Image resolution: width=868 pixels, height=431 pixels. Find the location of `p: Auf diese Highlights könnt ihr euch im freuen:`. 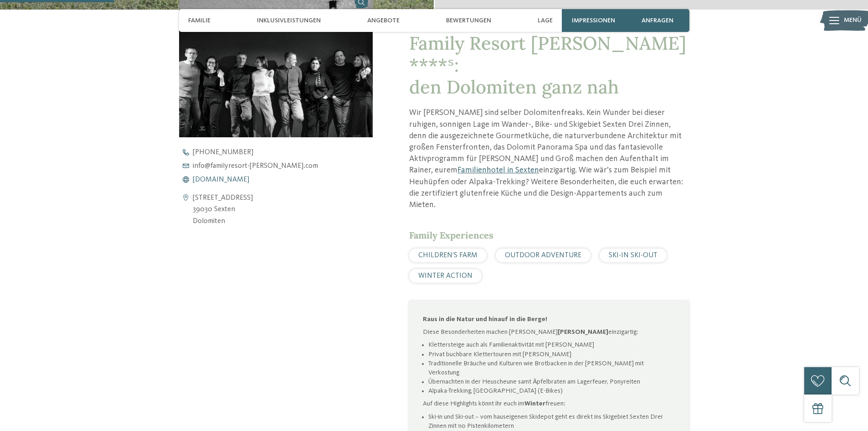

p: Auf diese Highlights könnt ihr euch im freuen: is located at coordinates (549, 404).